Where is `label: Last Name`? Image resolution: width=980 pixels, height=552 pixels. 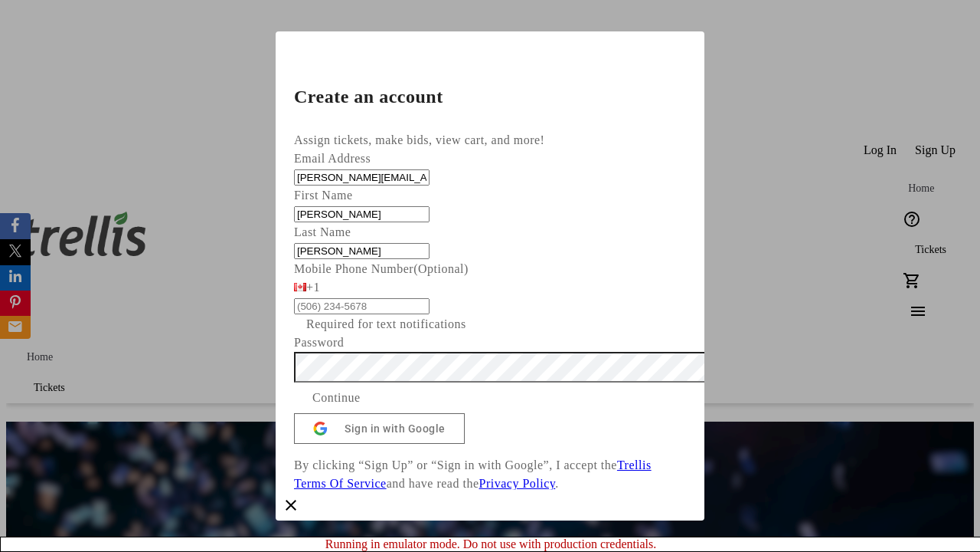
label: Last Name is located at coordinates (322, 231).